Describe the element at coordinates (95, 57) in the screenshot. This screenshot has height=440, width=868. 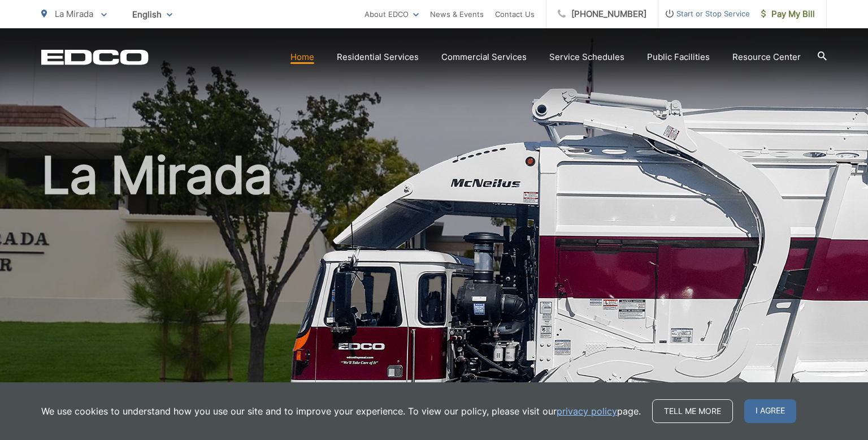
I see `a: EDCD logo. Return to the homepage.` at that location.